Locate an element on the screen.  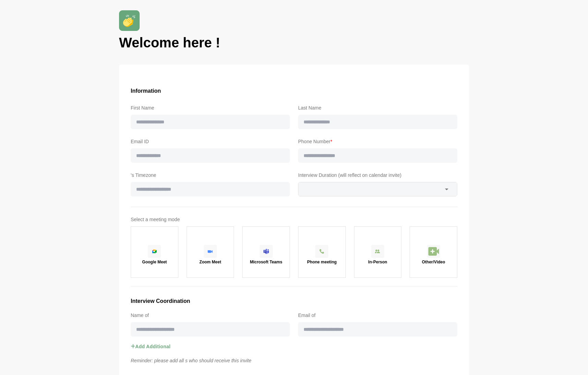
label: Interview Duration (will reflect on calendar invite) is located at coordinates (378, 175).